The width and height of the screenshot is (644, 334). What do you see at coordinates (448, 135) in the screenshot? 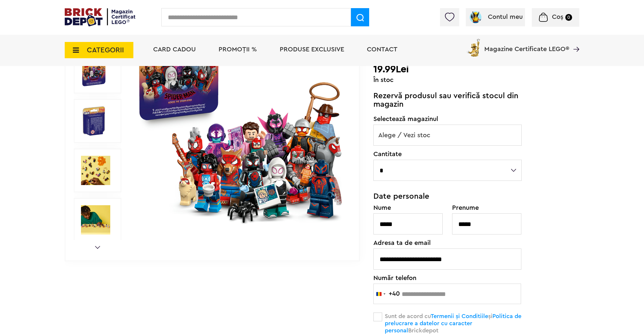
I see `span: Alege / Vezi stoc` at bounding box center [448, 135].